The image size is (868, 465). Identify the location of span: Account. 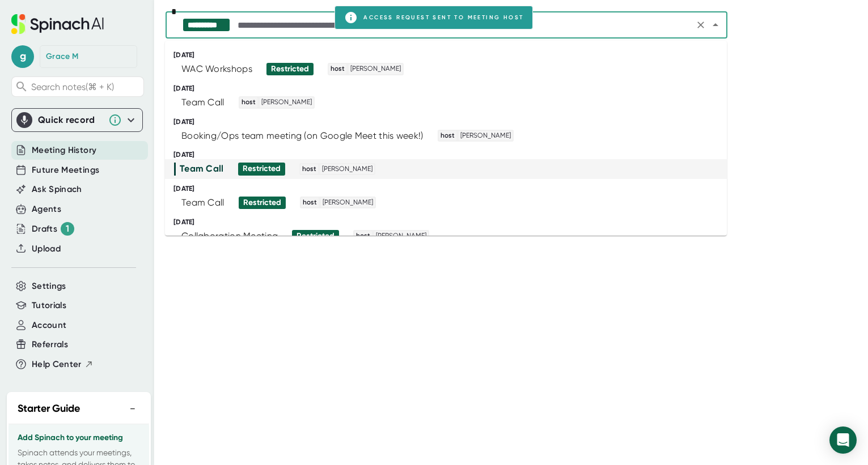
(48, 326).